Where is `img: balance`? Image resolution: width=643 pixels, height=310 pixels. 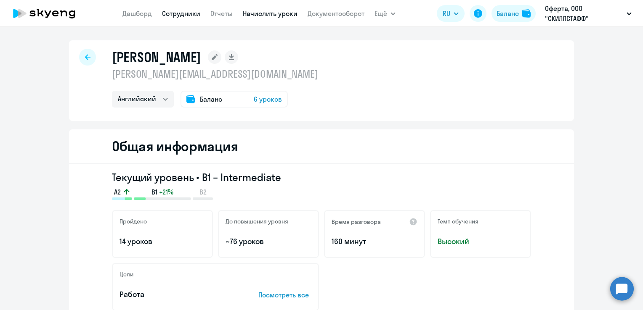
img: balance is located at coordinates (526, 13).